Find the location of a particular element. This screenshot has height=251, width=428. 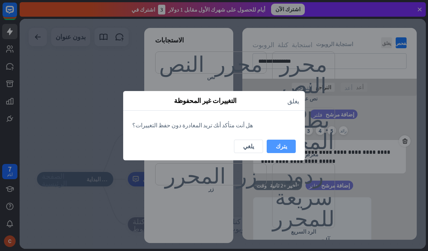

button: افتح أداة الدردشة المباشرة is located at coordinates (17, 14).